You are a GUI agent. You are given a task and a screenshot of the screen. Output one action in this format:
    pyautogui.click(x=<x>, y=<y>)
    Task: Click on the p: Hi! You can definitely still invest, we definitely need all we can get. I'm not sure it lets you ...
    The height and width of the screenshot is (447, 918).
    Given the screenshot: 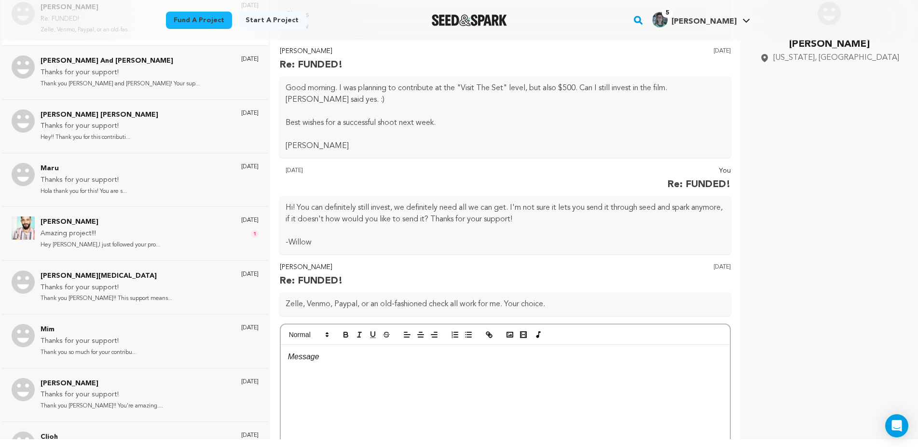 What is the action you would take?
    pyautogui.click(x=505, y=214)
    